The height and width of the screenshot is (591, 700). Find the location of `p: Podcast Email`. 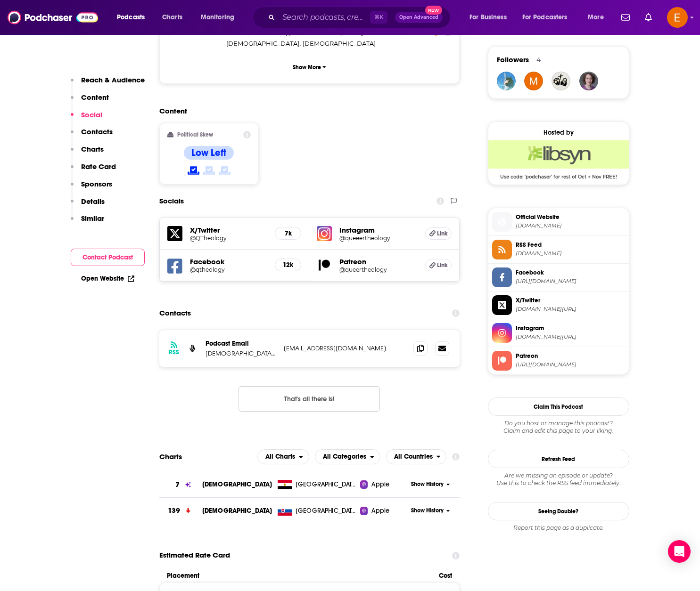

p: Podcast Email is located at coordinates (241, 343).